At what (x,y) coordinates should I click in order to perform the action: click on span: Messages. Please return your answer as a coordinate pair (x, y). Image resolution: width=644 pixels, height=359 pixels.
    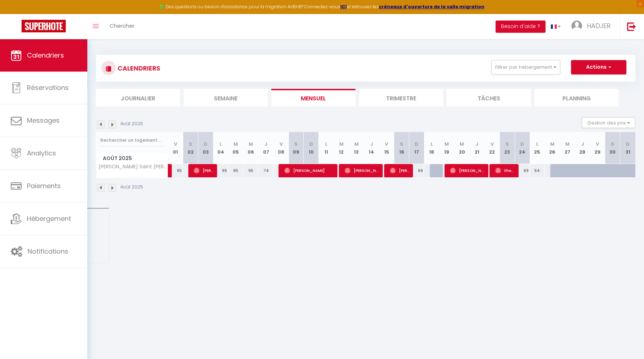
    Looking at the image, I should click on (43, 120).